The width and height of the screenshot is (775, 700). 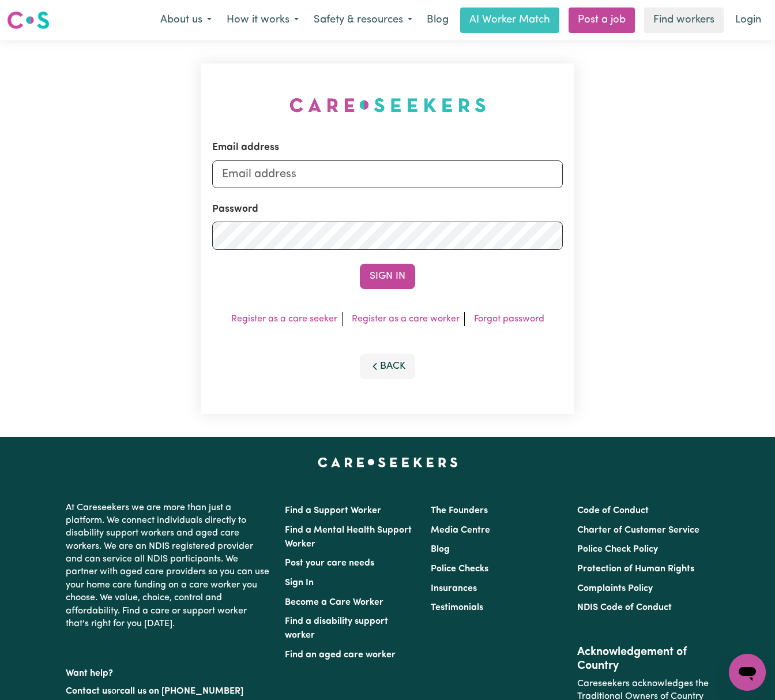 What do you see at coordinates (169, 566) in the screenshot?
I see `p: At Careseekers we are more than just a platform. We connect individuals directly to disability su...` at bounding box center [169, 566].